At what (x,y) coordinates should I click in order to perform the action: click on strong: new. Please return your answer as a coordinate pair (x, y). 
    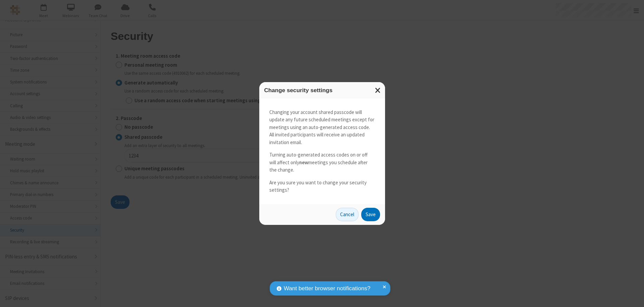
    Looking at the image, I should click on (303, 162).